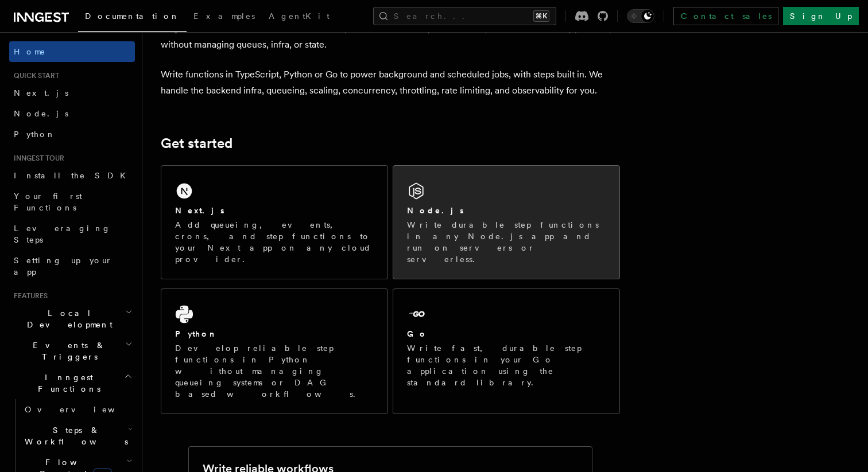 This screenshot has height=472, width=868. I want to click on span: Overview, so click(84, 409).